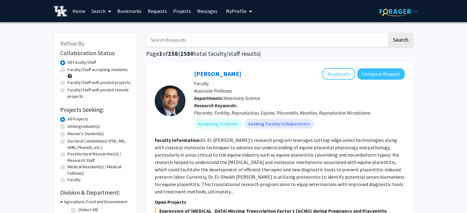 This screenshot has height=213, width=467. Describe the element at coordinates (279, 124) in the screenshot. I see `mat-chip: Seeking Faculty Collaborators` at that location.